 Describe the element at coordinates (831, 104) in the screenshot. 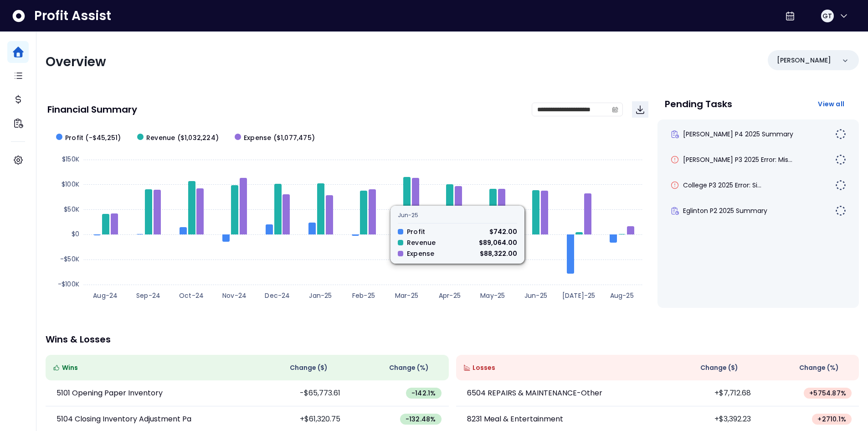

I see `span: View all` at that location.